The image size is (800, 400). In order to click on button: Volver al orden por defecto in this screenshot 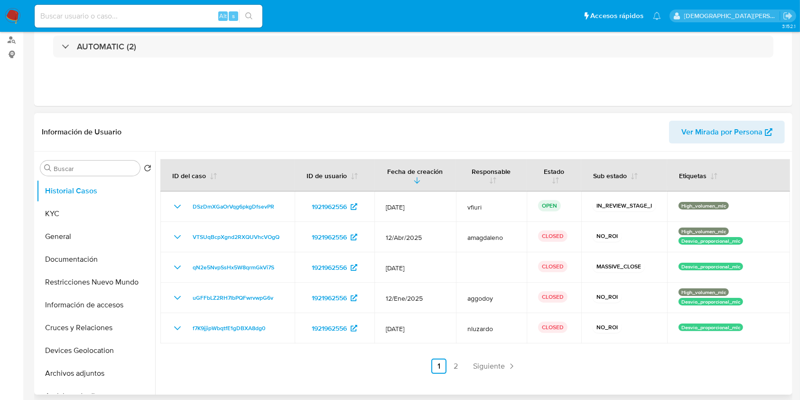, I will do `click(148, 169)`.